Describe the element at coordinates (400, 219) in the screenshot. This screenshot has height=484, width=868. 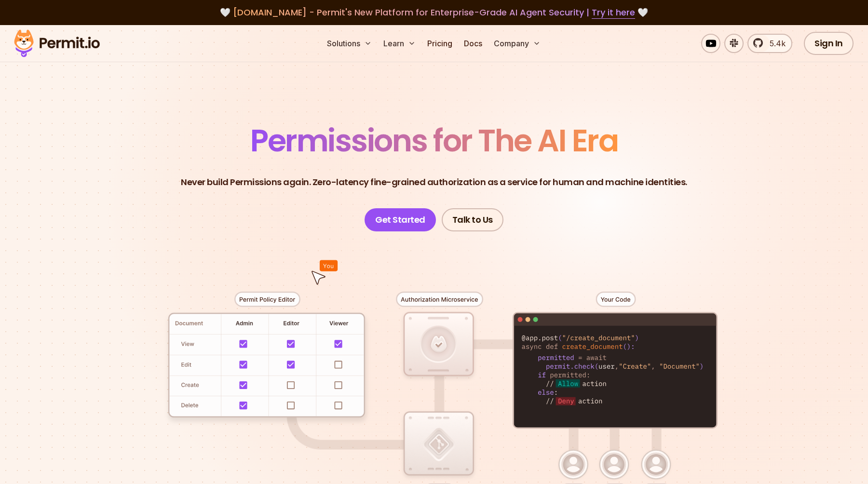
I see `a: Get Started` at that location.